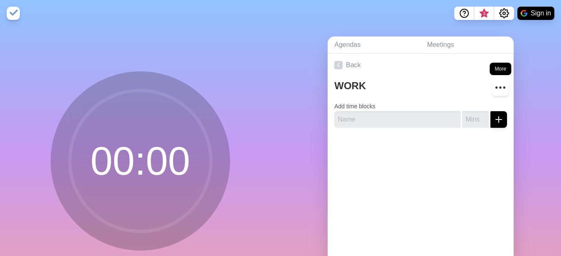 This screenshot has width=561, height=256. Describe the element at coordinates (524, 13) in the screenshot. I see `img: google logo` at that location.